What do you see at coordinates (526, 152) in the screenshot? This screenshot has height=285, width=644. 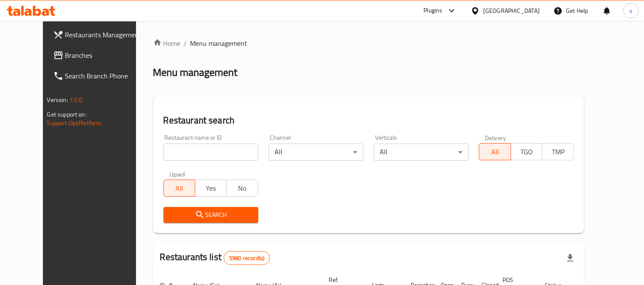 I see `span: TGO` at bounding box center [526, 152].